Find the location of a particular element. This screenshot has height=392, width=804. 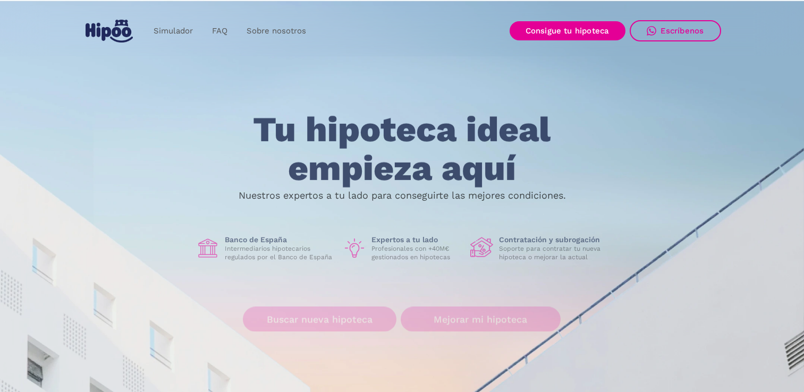

h1: Tu hipoteca ideal empieza aquí is located at coordinates (402, 149).